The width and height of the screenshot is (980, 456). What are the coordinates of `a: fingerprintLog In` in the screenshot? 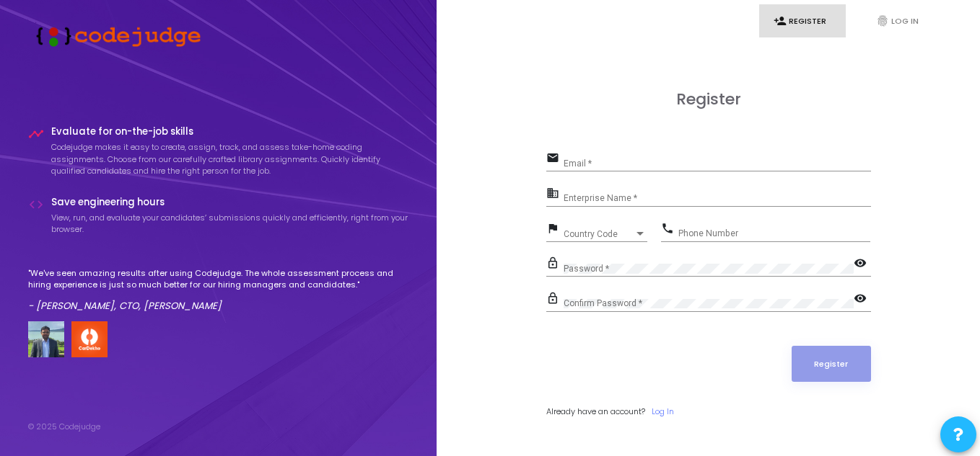 It's located at (905, 21).